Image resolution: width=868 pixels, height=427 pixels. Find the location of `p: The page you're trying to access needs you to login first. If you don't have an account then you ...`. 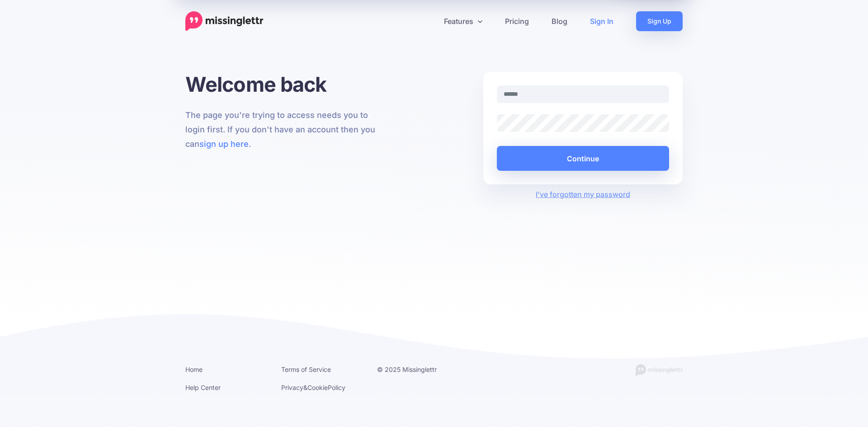

p: The page you're trying to access needs you to login first. If you don't have an account then you ... is located at coordinates (285, 130).